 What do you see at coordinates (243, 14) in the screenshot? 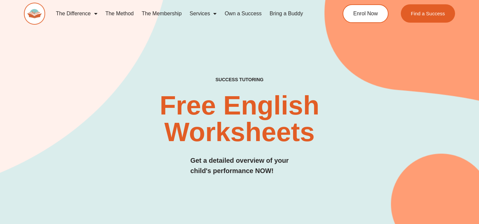
I see `a: Own a Success` at bounding box center [243, 14].